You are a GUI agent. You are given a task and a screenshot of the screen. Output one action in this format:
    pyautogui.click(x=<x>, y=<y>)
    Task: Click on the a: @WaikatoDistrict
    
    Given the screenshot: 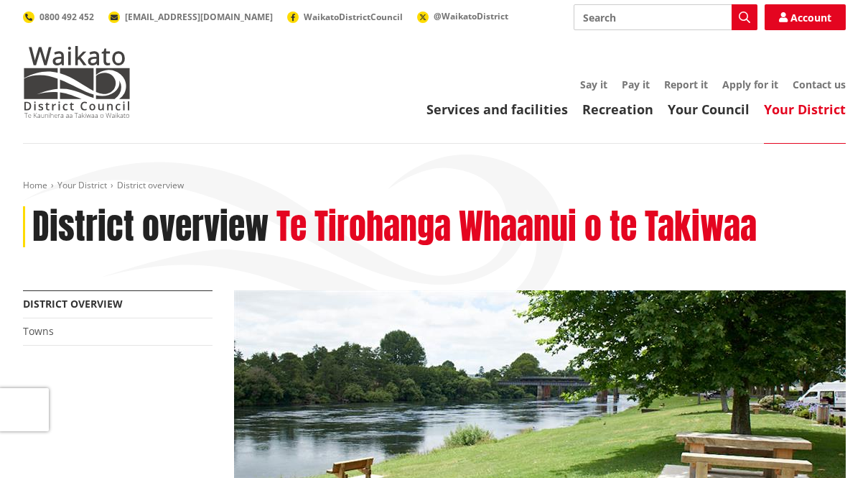 What is the action you would take?
    pyautogui.click(x=462, y=16)
    